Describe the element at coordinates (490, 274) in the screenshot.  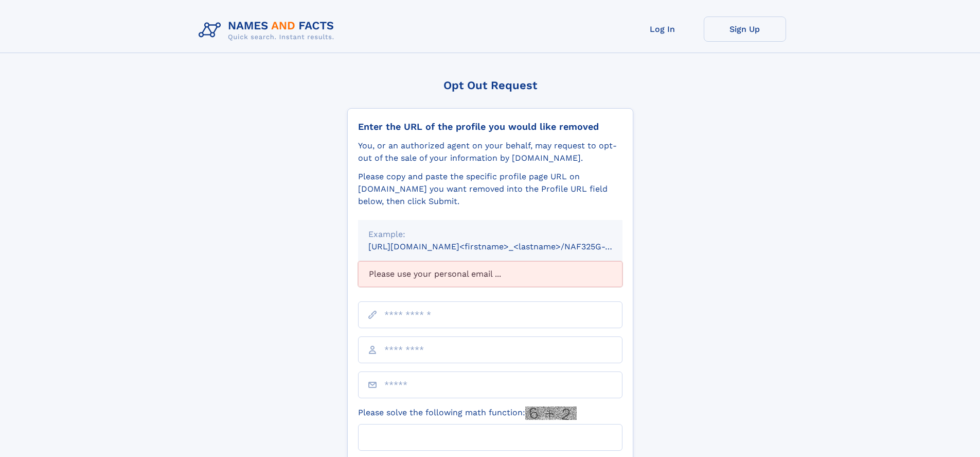
I see `div: Please use your personal email ...` at that location.